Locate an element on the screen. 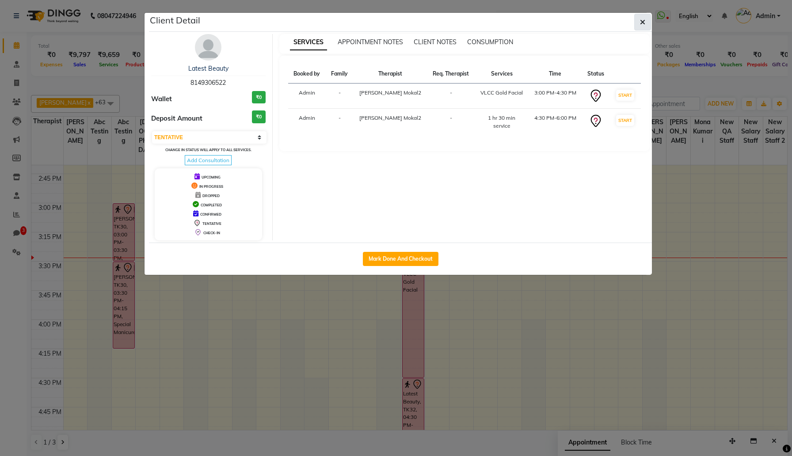 The image size is (792, 456). span: APPOINTMENT NOTES is located at coordinates (370, 42).